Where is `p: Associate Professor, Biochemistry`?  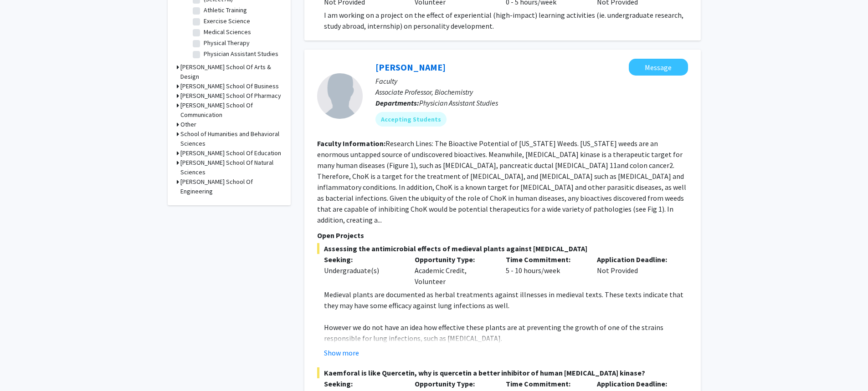
p: Associate Professor, Biochemistry is located at coordinates (532, 92).